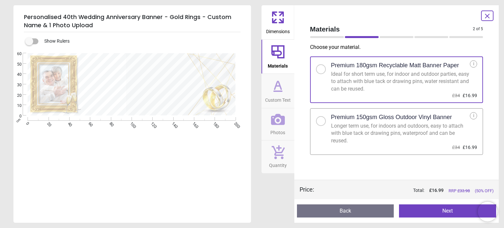 This screenshot has width=504, height=228. I want to click on div: Ideal for short term use, for indoor and outdoor parties, easy to attach with blue tack or drawin..., so click(401, 81).